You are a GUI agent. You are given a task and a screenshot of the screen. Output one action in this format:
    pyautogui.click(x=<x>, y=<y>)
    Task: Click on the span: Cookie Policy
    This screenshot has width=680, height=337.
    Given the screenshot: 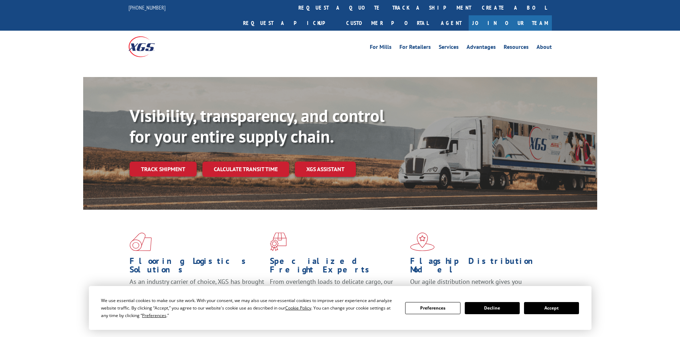 What is the action you would take?
    pyautogui.click(x=298, y=308)
    